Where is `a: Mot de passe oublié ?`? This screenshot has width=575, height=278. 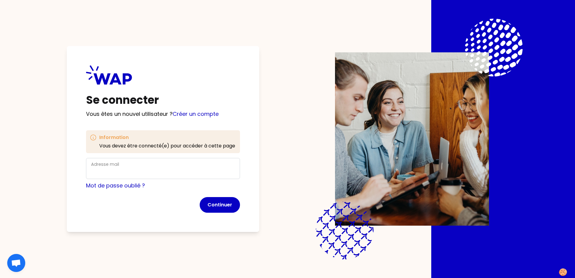 a: Mot de passe oublié ? is located at coordinates (115, 185).